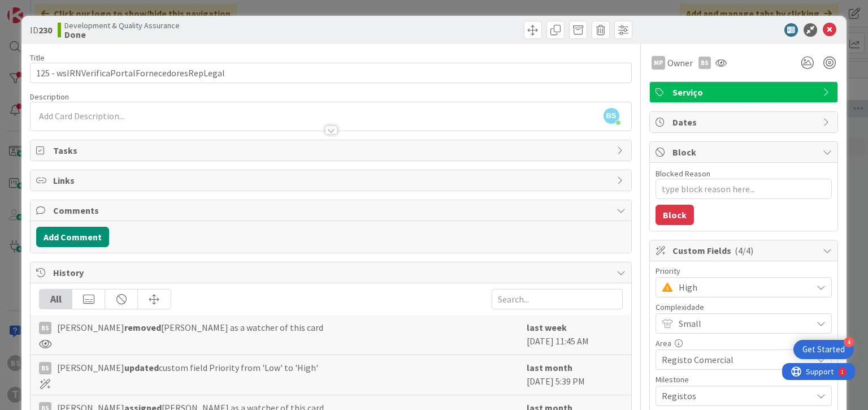 Image resolution: width=868 pixels, height=410 pixels. What do you see at coordinates (744, 271) in the screenshot?
I see `div: Priority` at bounding box center [744, 271].